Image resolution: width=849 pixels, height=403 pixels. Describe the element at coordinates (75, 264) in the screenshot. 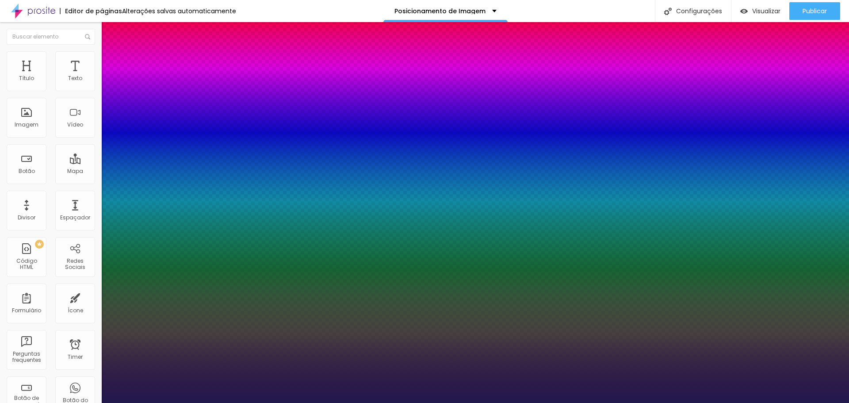

I see `div: Redes Sociais` at that location.